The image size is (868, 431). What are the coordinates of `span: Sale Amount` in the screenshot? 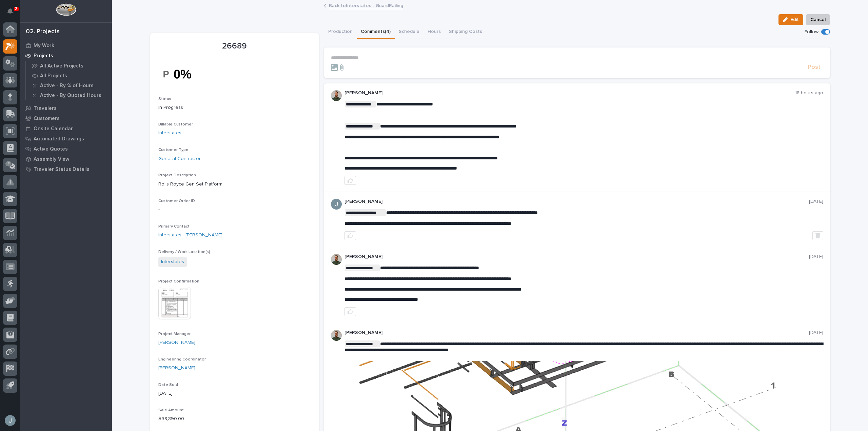 It's located at (171, 411).